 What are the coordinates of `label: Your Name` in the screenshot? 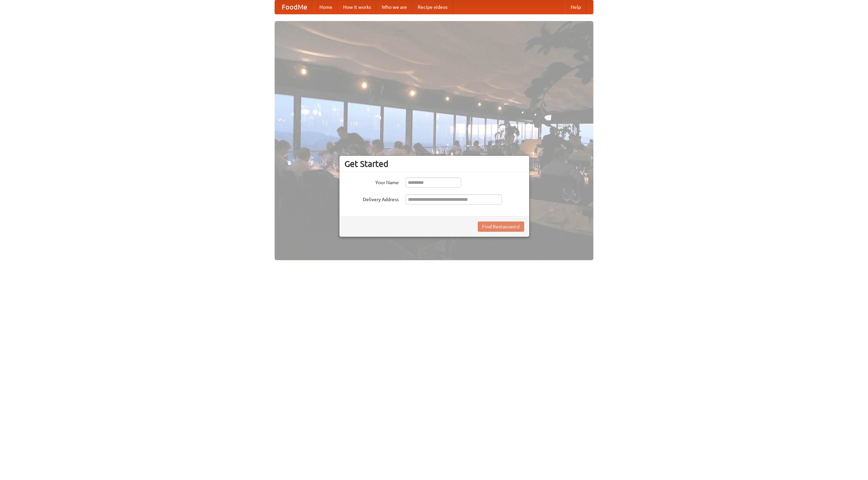 It's located at (371, 181).